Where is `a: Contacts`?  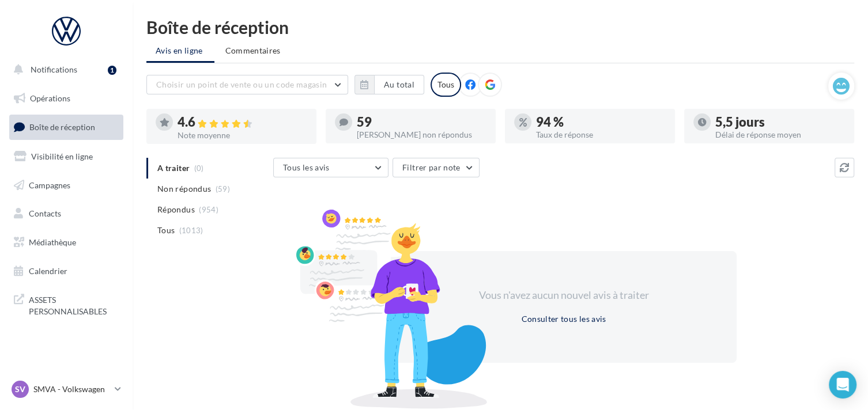 a: Contacts is located at coordinates (66, 214).